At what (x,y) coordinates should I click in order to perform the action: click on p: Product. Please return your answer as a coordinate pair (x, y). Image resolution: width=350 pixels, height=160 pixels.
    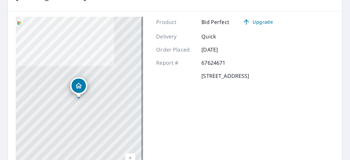
    Looking at the image, I should click on (176, 22).